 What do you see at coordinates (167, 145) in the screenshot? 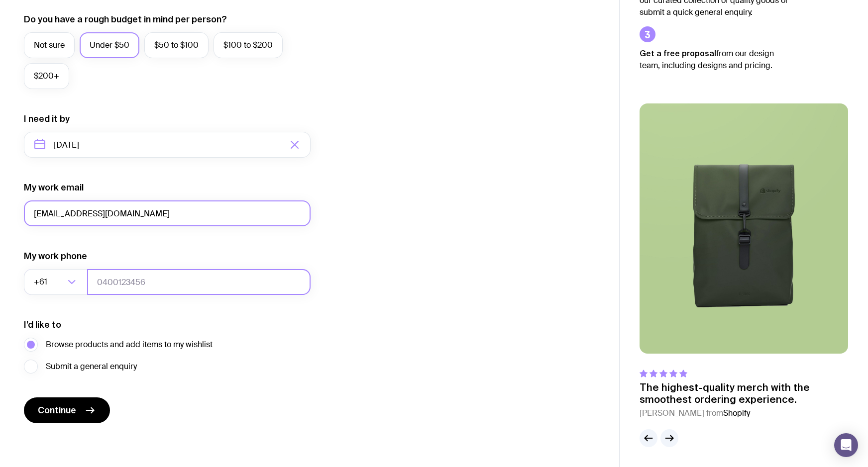
I see `input: Select a target date` at bounding box center [167, 145].